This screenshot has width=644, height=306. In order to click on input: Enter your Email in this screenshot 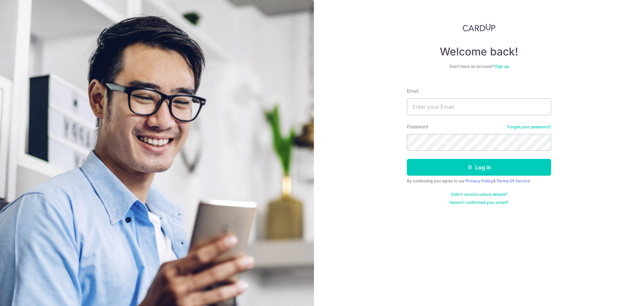, I will do `click(479, 107)`.